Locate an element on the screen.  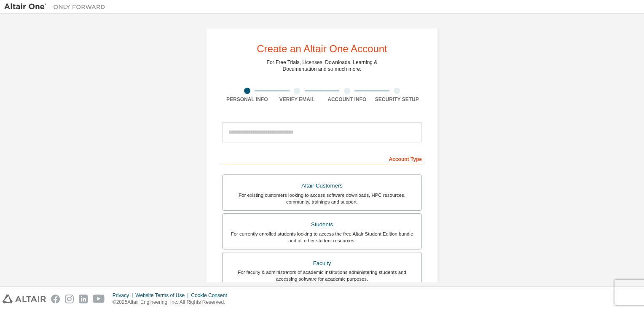
div: Altair Customers is located at coordinates (322, 186).